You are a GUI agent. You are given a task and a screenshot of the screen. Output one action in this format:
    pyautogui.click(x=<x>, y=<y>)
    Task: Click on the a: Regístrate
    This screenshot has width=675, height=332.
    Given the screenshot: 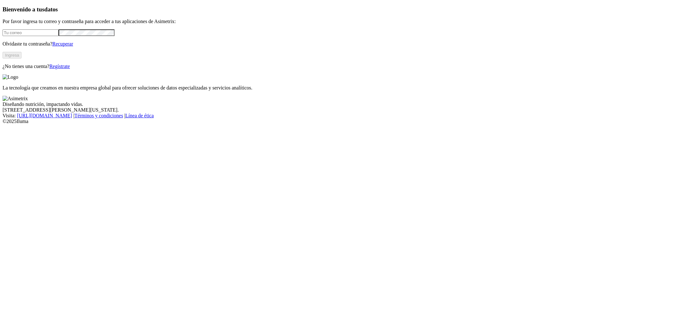 What is the action you would take?
    pyautogui.click(x=60, y=66)
    